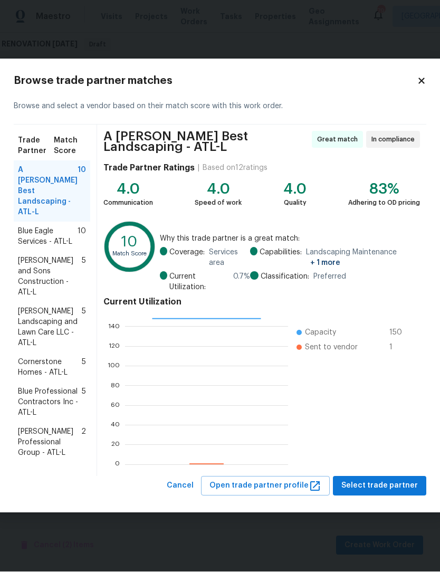 The height and width of the screenshot is (572, 440). What do you see at coordinates (128, 203) in the screenshot?
I see `div: Communication` at bounding box center [128, 203].